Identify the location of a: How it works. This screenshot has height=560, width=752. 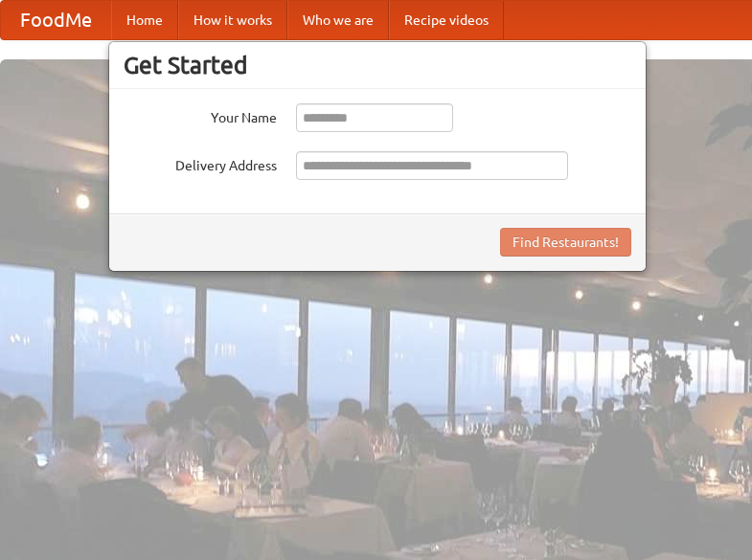
(233, 20).